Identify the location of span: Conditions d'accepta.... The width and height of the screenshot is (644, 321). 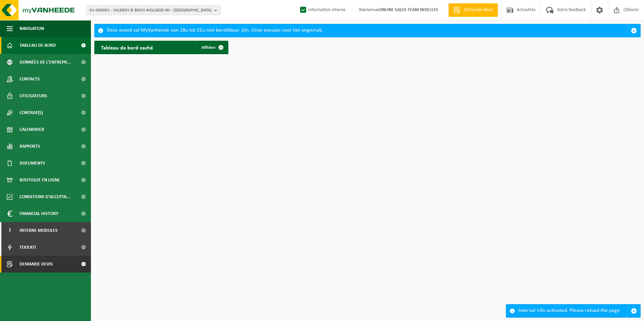
(45, 197).